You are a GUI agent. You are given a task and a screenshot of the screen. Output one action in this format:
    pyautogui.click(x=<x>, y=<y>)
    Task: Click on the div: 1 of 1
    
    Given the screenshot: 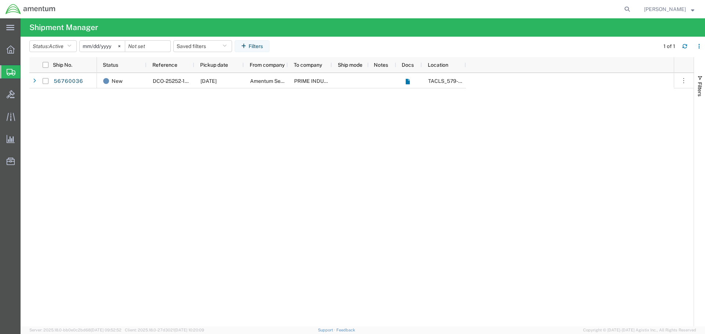 What is the action you would take?
    pyautogui.click(x=669, y=46)
    